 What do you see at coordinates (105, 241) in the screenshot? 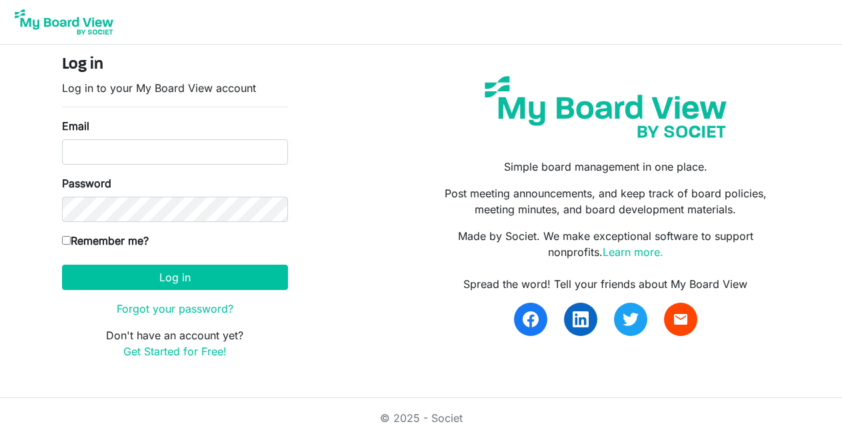
I see `label: Remember me?` at bounding box center [105, 241].